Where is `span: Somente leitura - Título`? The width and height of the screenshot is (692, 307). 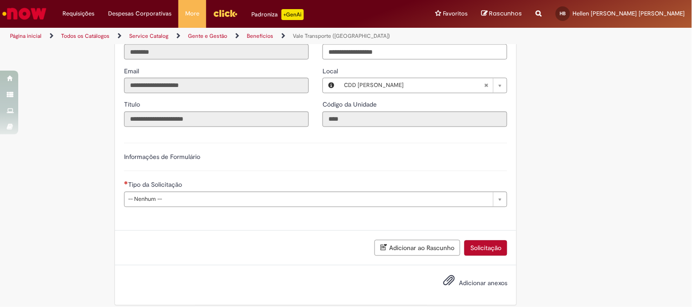
span: Somente leitura - Título is located at coordinates (133, 105).